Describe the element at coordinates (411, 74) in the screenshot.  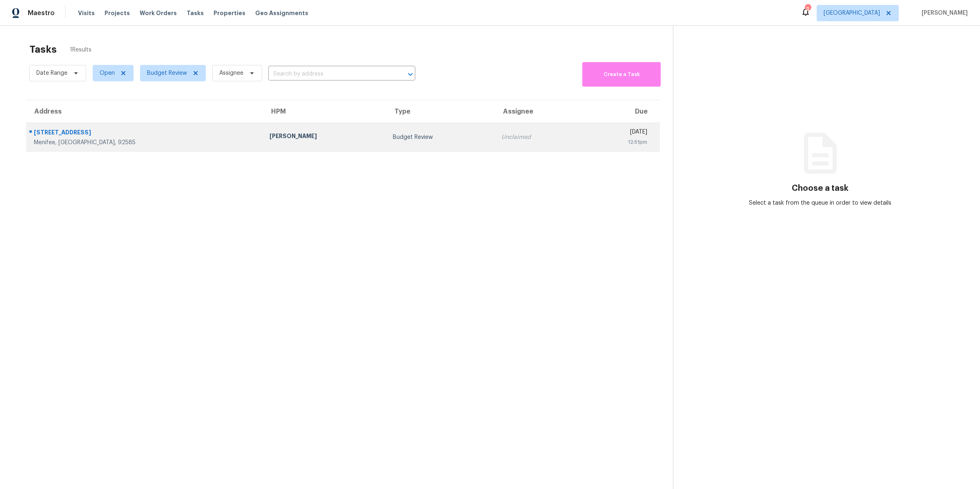
I see `button: Open` at that location.